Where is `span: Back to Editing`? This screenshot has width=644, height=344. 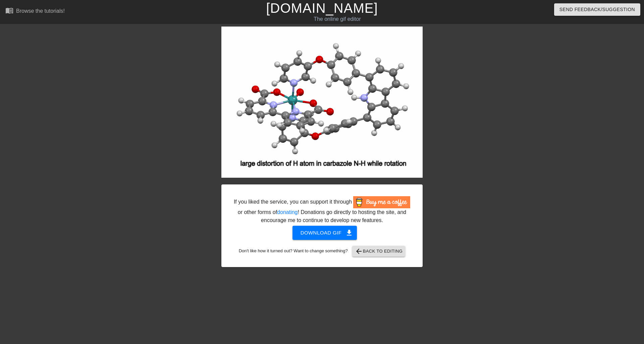
span: Back to Editing is located at coordinates (379, 251).